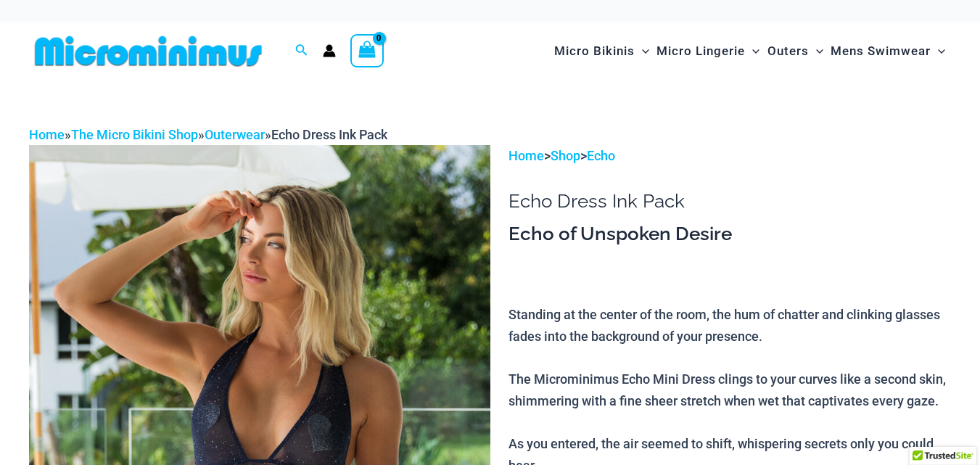  I want to click on span: Echo Dress Ink Pack, so click(329, 134).